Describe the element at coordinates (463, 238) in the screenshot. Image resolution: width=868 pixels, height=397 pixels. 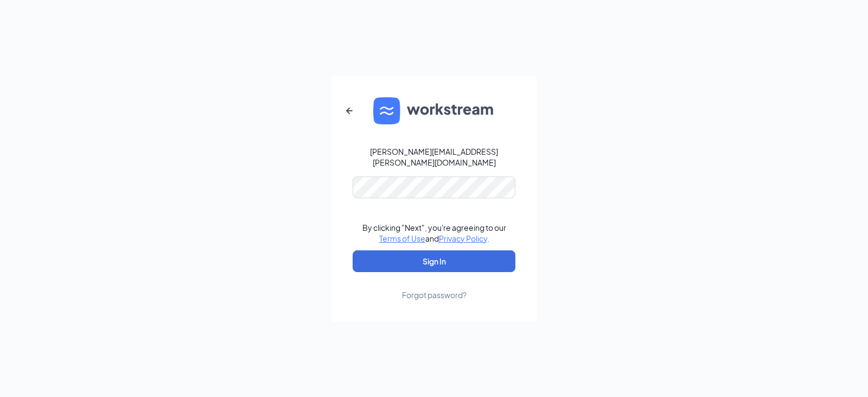
I see `a: Privacy Policy` at that location.